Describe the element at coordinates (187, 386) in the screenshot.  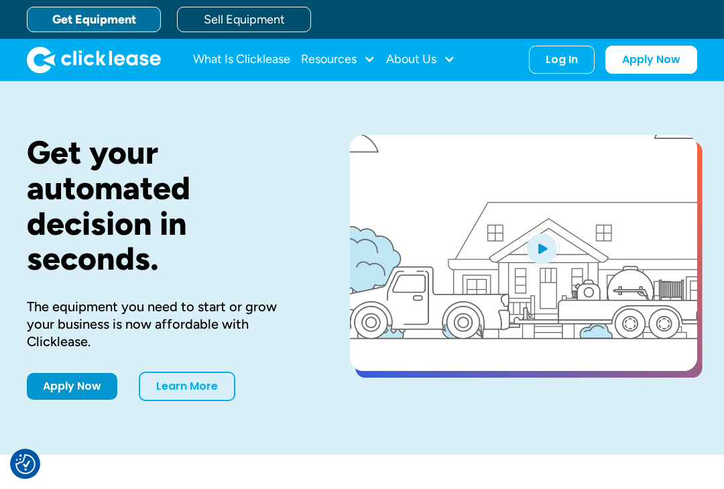
I see `a: Learn More` at that location.